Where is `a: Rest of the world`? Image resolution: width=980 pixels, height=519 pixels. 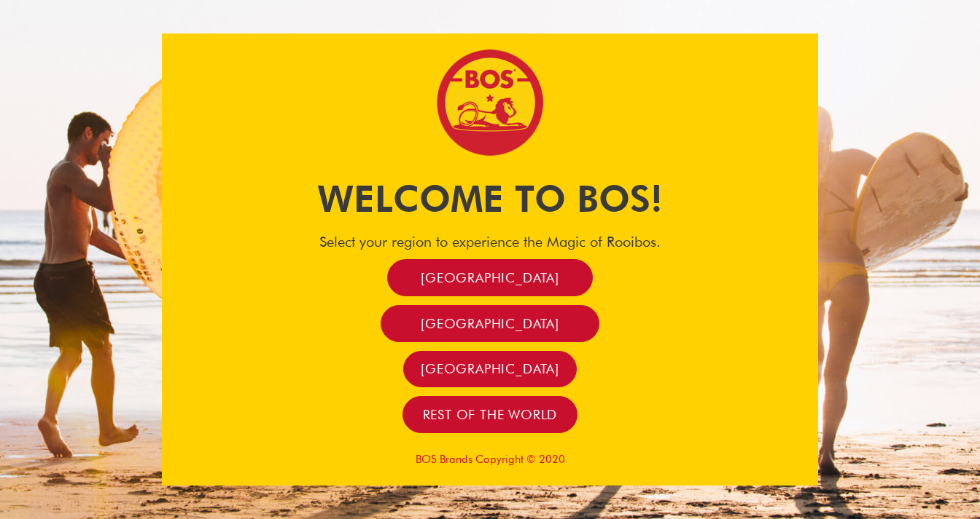
a: Rest of the world is located at coordinates (490, 414).